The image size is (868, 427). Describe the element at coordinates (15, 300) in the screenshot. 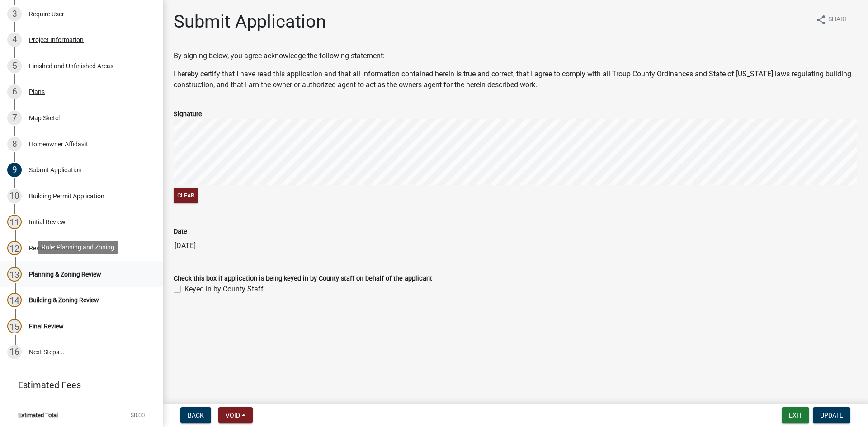

I see `div: 14` at that location.